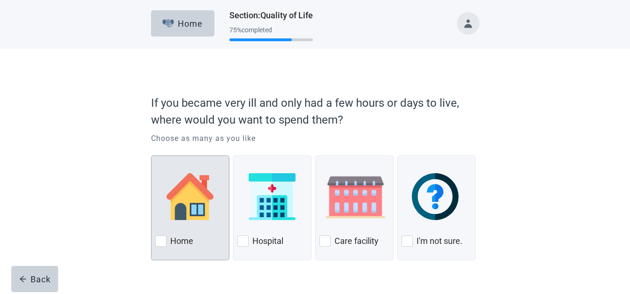 This screenshot has width=630, height=294. Describe the element at coordinates (356, 241) in the screenshot. I see `label: Care facility` at that location.